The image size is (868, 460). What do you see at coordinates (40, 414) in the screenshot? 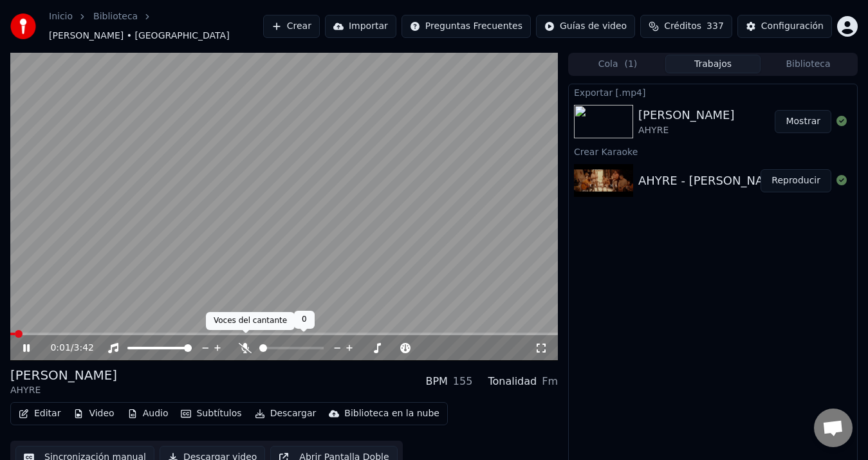
I see `button: Editar` at bounding box center [40, 414].